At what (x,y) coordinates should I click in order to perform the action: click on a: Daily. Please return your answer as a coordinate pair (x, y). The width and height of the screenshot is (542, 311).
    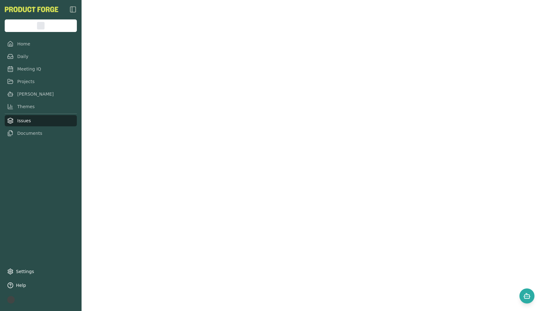
    Looking at the image, I should click on (41, 56).